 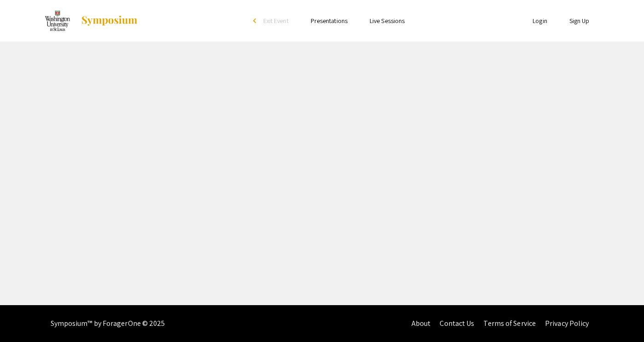 I want to click on a: Sign Up, so click(x=580, y=21).